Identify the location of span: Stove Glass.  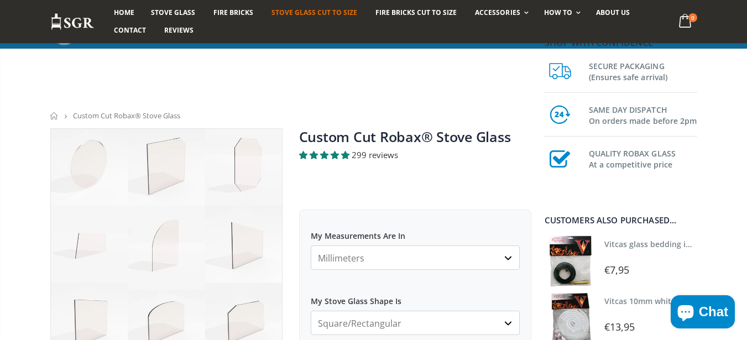
(173, 12).